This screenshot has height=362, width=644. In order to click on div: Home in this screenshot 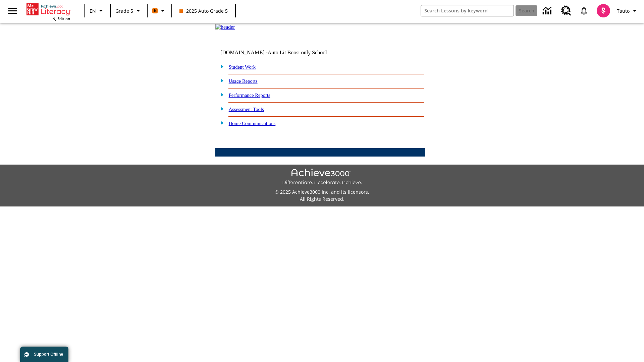, I will do `click(48, 11)`.